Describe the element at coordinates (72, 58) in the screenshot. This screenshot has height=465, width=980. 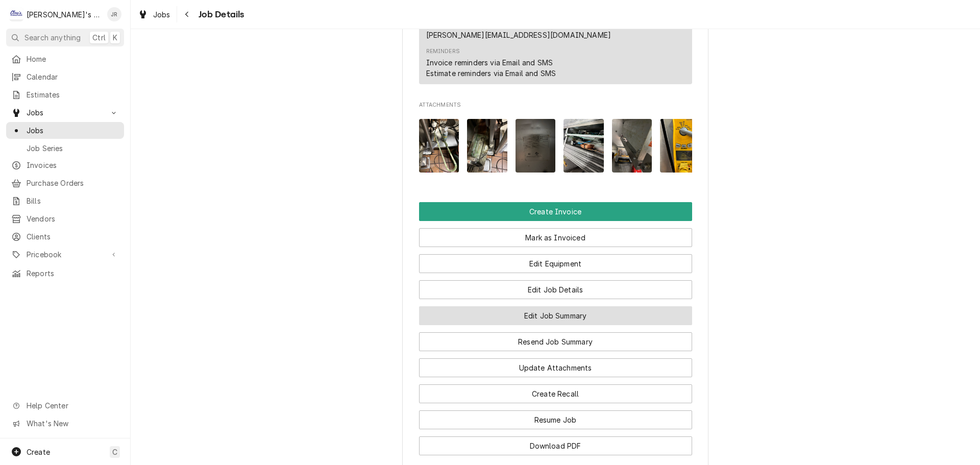
I see `span: Home` at that location.